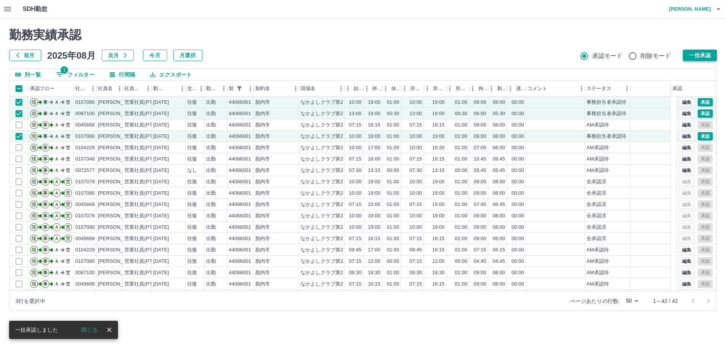 The image size is (726, 348). What do you see at coordinates (143, 170) in the screenshot?
I see `div: 営業社員(P契約)` at bounding box center [143, 170].